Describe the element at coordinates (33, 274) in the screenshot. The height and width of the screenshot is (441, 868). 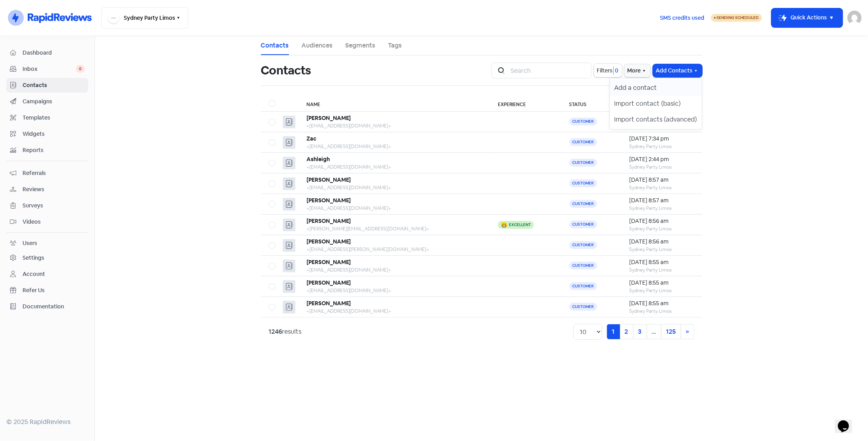
I see `div: Account` at that location.